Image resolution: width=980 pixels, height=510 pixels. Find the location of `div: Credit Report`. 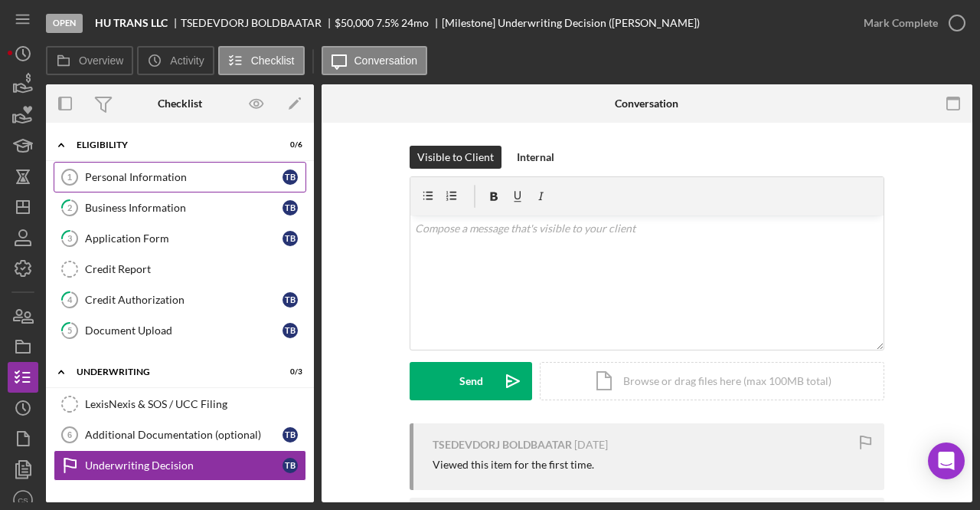

div: Credit Report is located at coordinates (195, 269).